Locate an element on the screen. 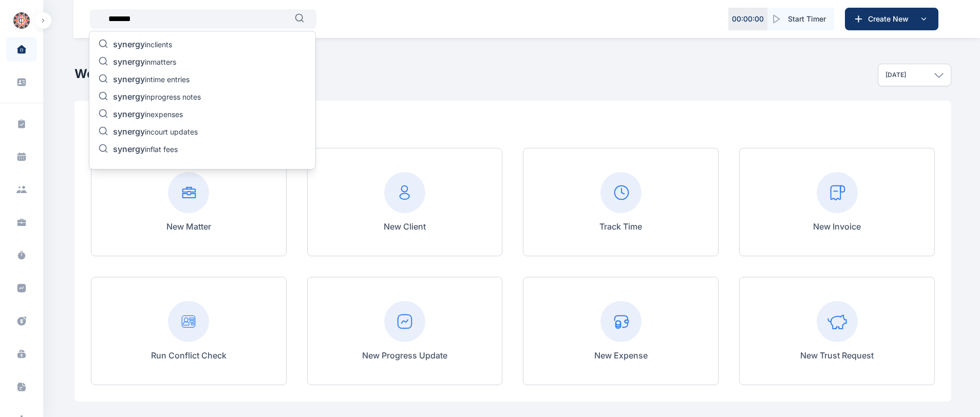 The width and height of the screenshot is (980, 417). p: New Progress Update is located at coordinates (405, 355).